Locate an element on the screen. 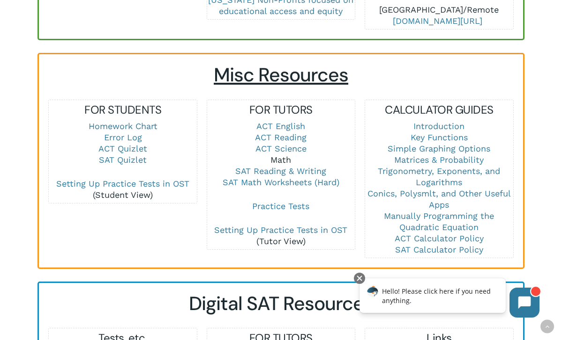  a: ACT Calculator Policy is located at coordinates (439, 238).